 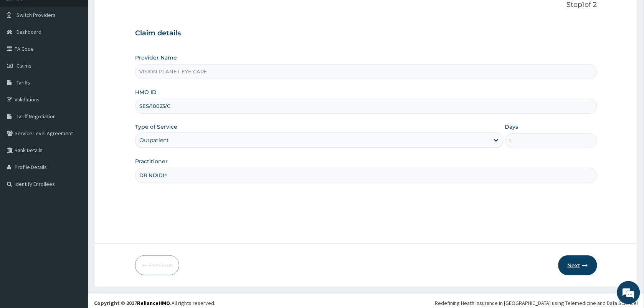 I want to click on span: Switch Providers, so click(x=36, y=15).